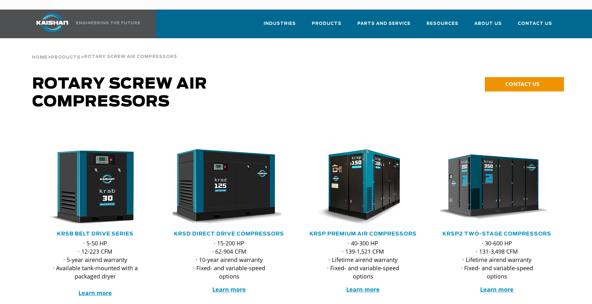 This screenshot has width=592, height=304. I want to click on span: CONTACT US, so click(522, 84).